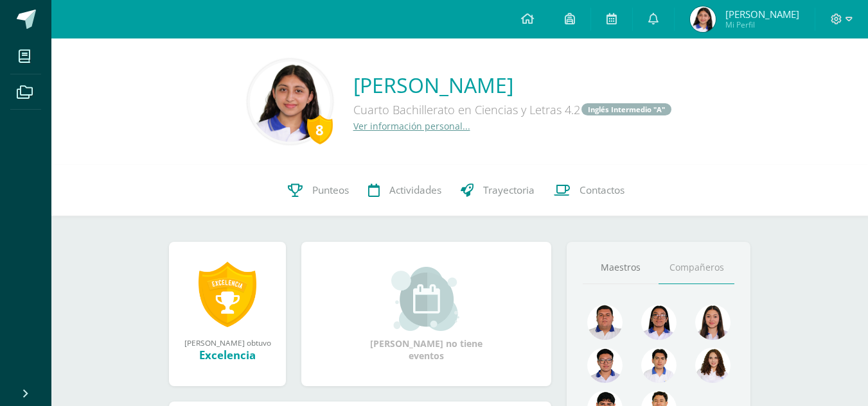  Describe the element at coordinates (696, 268) in the screenshot. I see `a: Compañeros` at that location.